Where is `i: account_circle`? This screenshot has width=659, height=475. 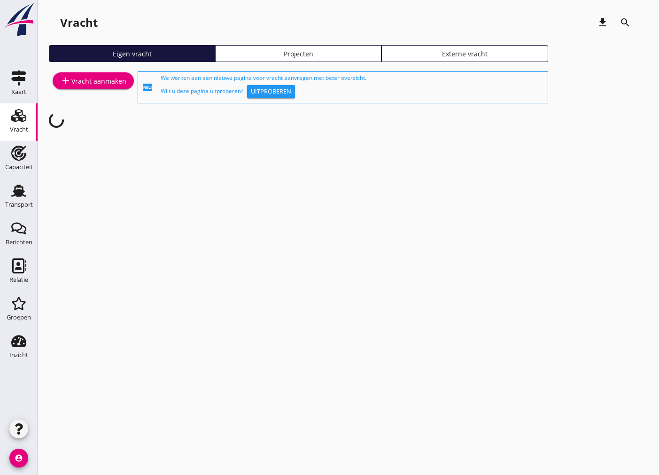 i: account_circle is located at coordinates (19, 458).